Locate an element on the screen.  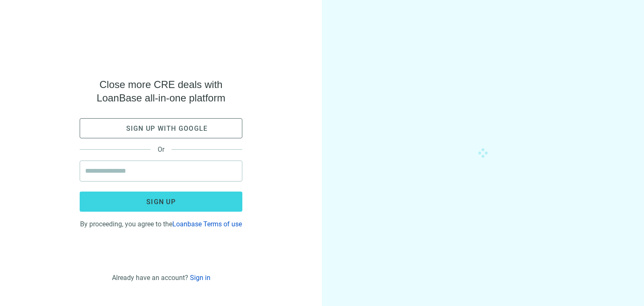
span: Sign up with google is located at coordinates (167, 128).